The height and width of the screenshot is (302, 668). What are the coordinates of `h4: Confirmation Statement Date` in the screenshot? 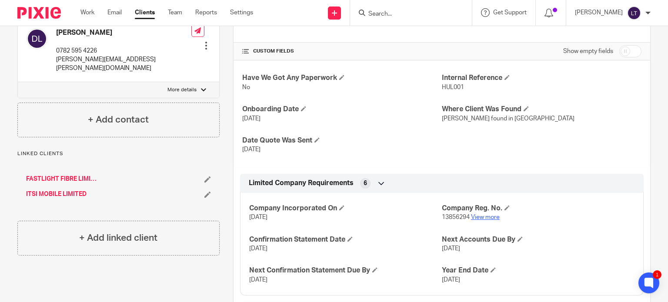 It's located at (345, 240).